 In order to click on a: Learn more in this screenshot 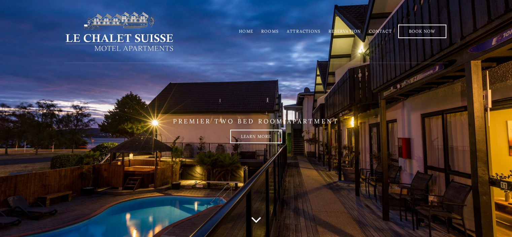, I will do `click(256, 136)`.